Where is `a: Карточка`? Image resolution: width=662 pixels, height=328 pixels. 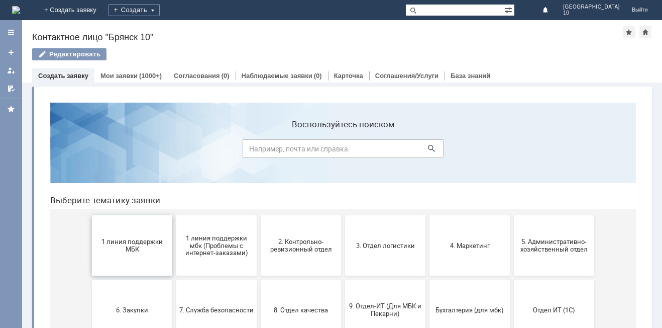
a: Карточка is located at coordinates (349, 75).